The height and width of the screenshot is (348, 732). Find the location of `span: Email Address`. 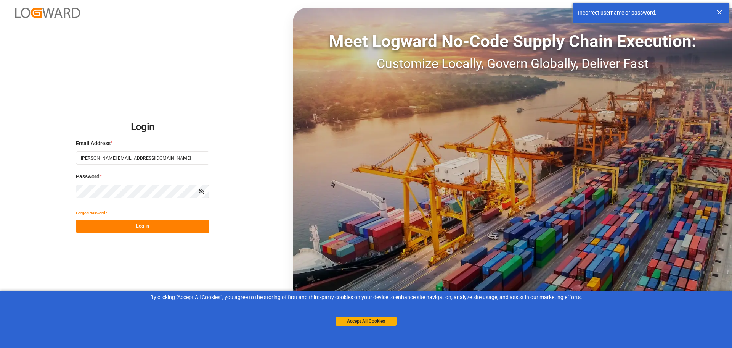

span: Email Address is located at coordinates (93, 143).